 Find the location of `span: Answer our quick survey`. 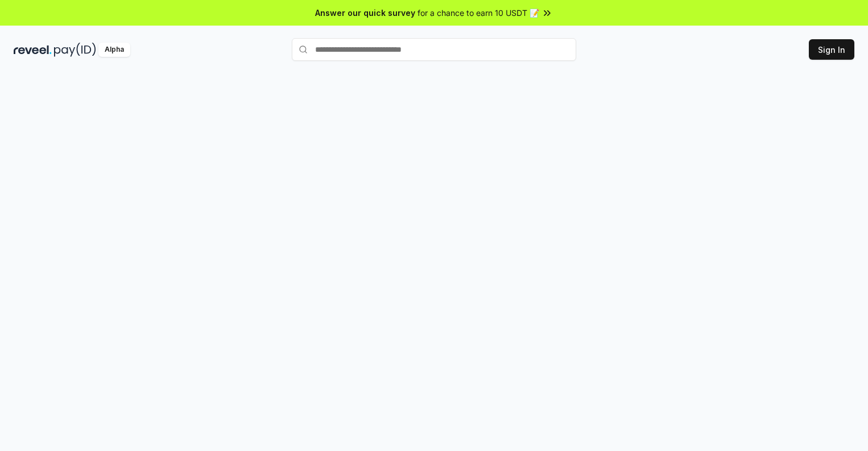

span: Answer our quick survey is located at coordinates (365, 12).